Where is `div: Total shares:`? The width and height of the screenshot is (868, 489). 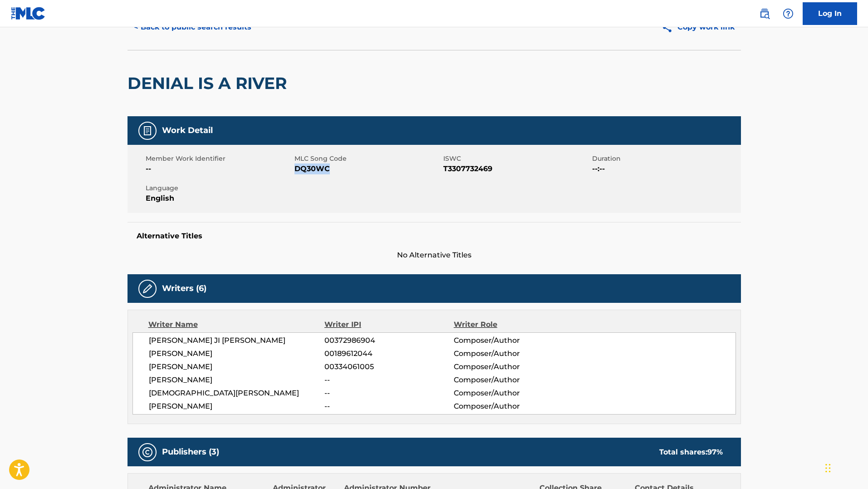 div: Total shares: is located at coordinates (692, 452).